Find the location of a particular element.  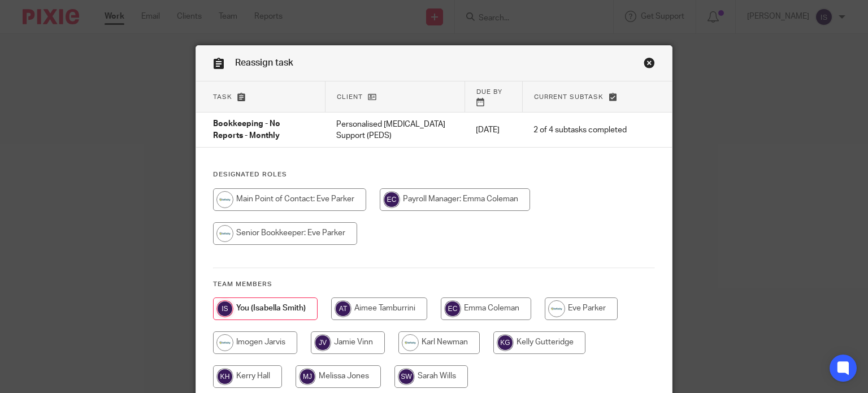

span: Task is located at coordinates (222, 97).